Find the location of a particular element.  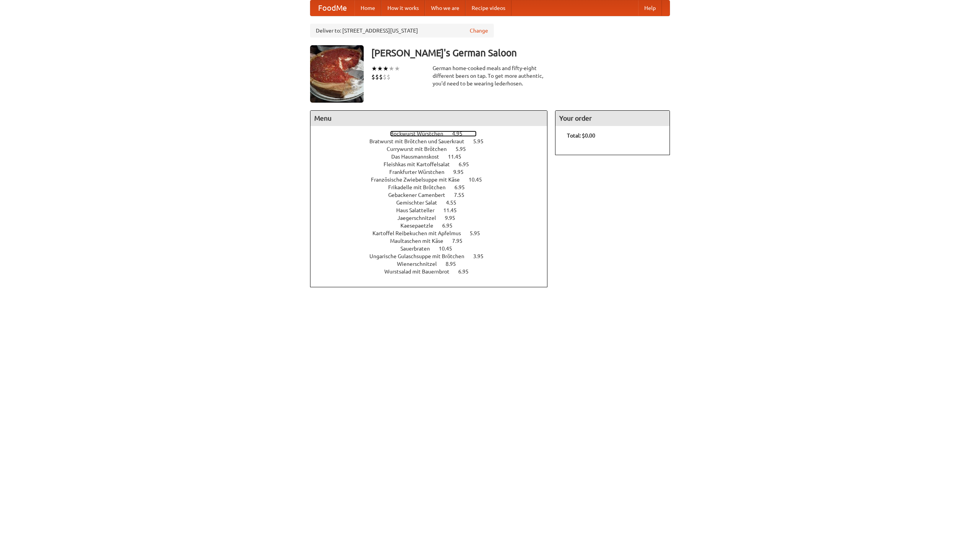

a: Französische Zwiebelsuppe mit Käse 10.45 is located at coordinates (434, 180).